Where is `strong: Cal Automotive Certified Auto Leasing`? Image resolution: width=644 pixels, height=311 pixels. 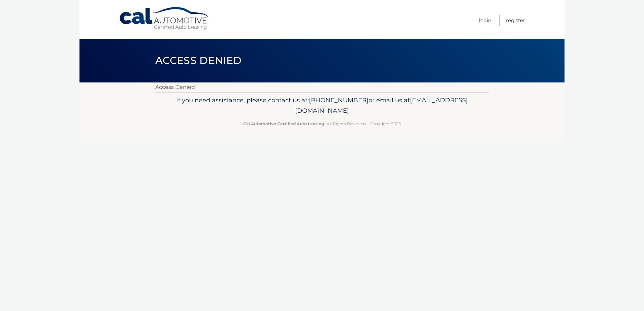 strong: Cal Automotive Certified Auto Leasing is located at coordinates (283, 124).